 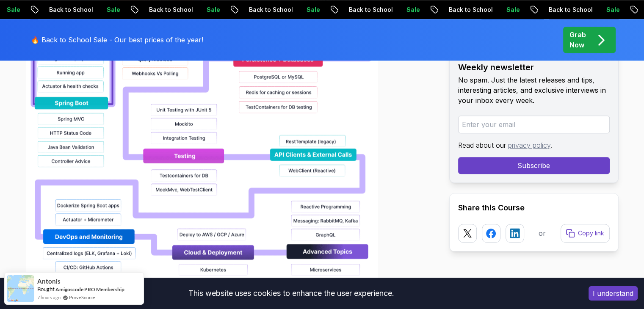 What do you see at coordinates (534, 67) in the screenshot?
I see `h2: Weekly newsletter` at bounding box center [534, 67].